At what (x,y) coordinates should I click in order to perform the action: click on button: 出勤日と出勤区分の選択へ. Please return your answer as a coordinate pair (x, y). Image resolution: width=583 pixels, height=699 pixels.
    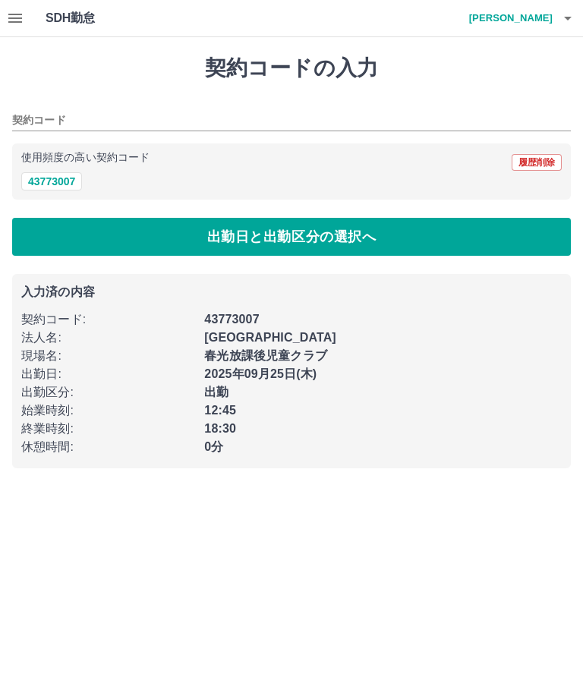
    Looking at the image, I should click on (291, 237).